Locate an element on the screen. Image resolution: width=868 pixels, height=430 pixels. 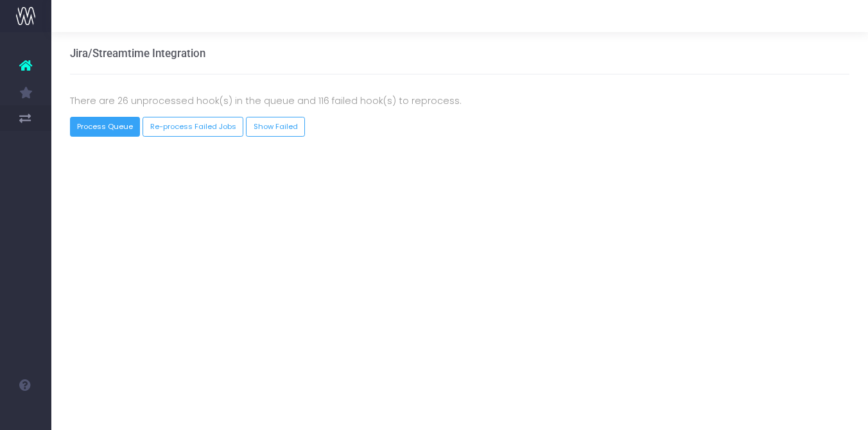
button: Re-process Failed Jobs is located at coordinates (193, 126).